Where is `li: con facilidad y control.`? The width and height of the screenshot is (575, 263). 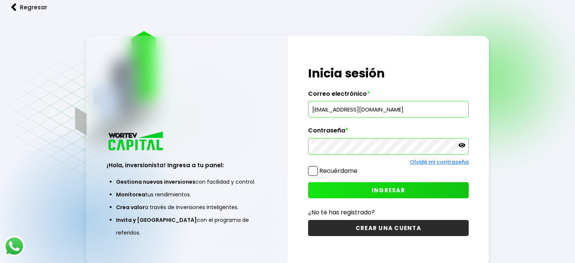
li: con facilidad y control. is located at coordinates (187, 182).